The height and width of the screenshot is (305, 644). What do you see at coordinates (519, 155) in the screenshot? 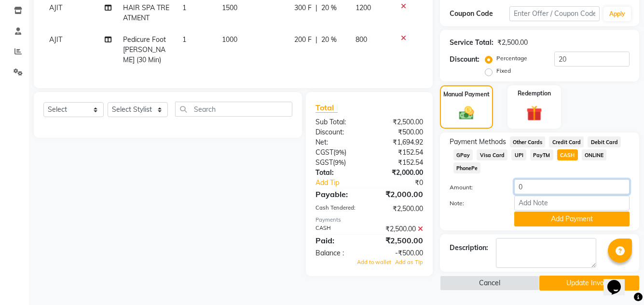
I see `span: UPI` at bounding box center [519, 155].